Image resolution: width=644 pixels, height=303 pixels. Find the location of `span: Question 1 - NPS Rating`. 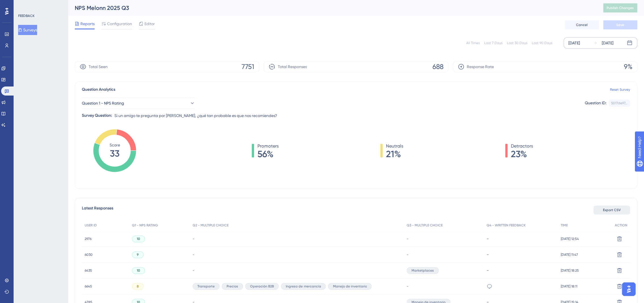

span: Question 1 - NPS Rating is located at coordinates (103, 103).